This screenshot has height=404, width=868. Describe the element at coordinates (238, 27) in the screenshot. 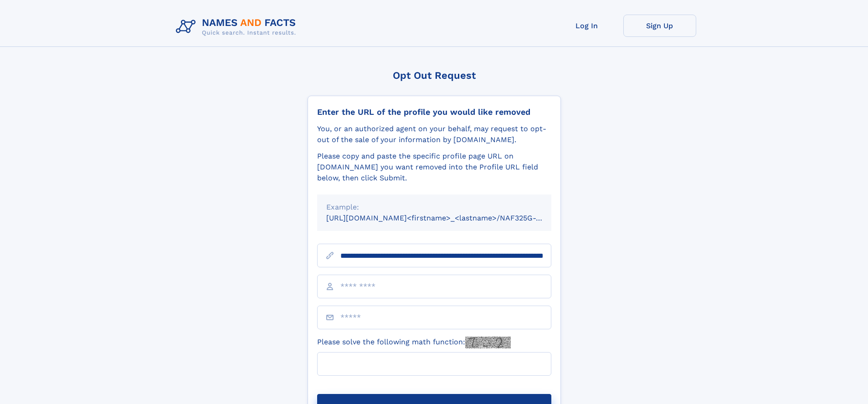

I see `img: Logo Names and Facts` at that location.